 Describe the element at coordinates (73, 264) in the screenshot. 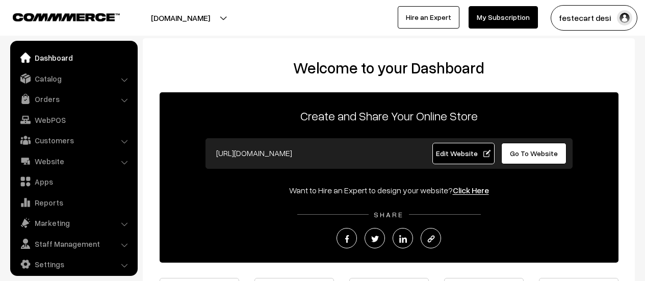

I see `a: Settings` at that location.